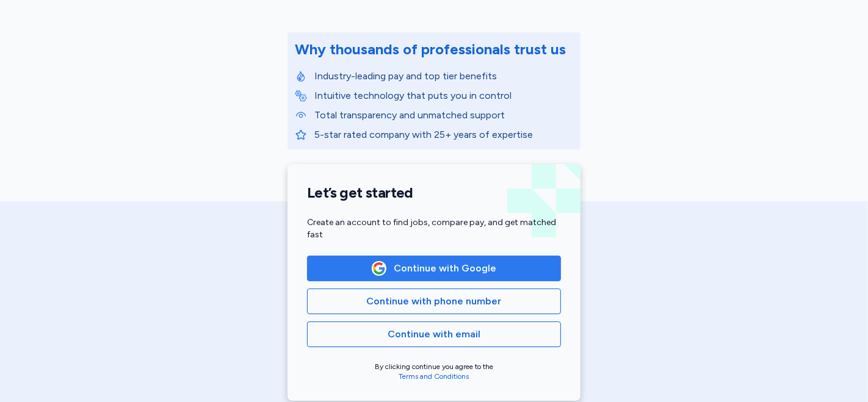 This screenshot has width=868, height=402. Describe the element at coordinates (434, 302) in the screenshot. I see `button: Continue with phone number` at that location.